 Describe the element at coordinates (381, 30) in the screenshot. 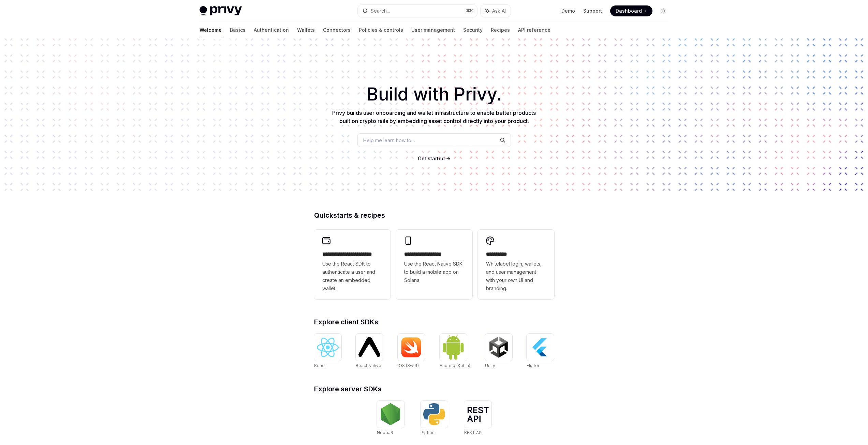

I see `a: Policies & controls` at that location.